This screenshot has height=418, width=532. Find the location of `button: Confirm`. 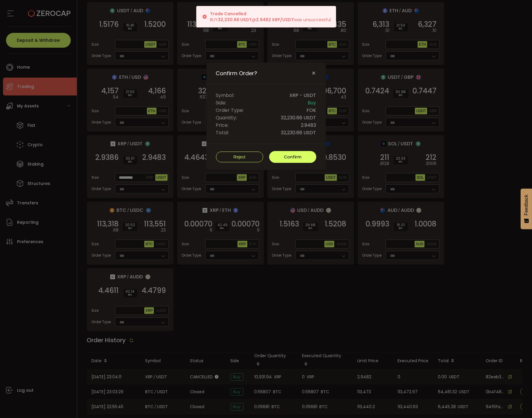

button: Confirm is located at coordinates (293, 157).